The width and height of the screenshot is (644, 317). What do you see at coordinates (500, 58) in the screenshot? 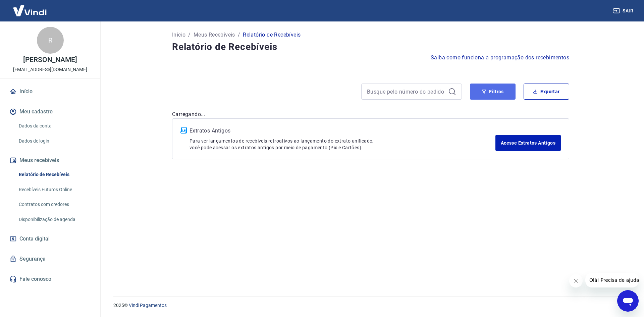
I see `a: Saiba como funciona a programação dos recebimentos` at bounding box center [500, 58].